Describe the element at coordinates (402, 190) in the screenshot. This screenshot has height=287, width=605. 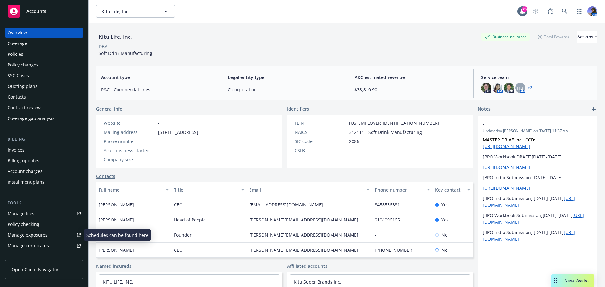
I see `button: Phone number` at that location.